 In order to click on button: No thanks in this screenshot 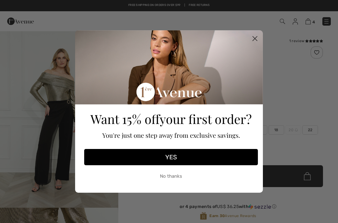, I will do `click(171, 177)`.